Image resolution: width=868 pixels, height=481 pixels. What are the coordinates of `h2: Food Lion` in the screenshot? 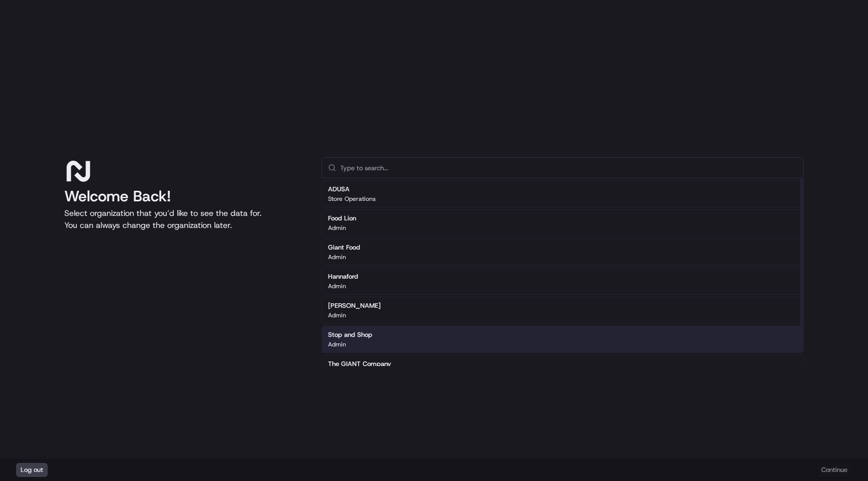 It's located at (342, 219).